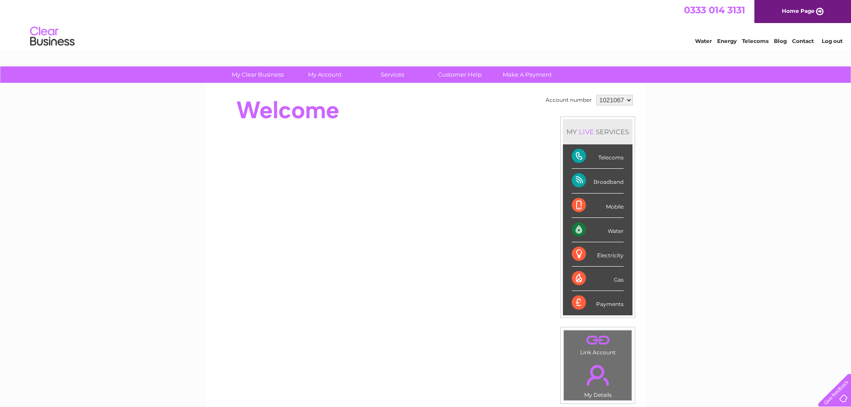  Describe the element at coordinates (598, 379) in the screenshot. I see `td: My Details` at that location.